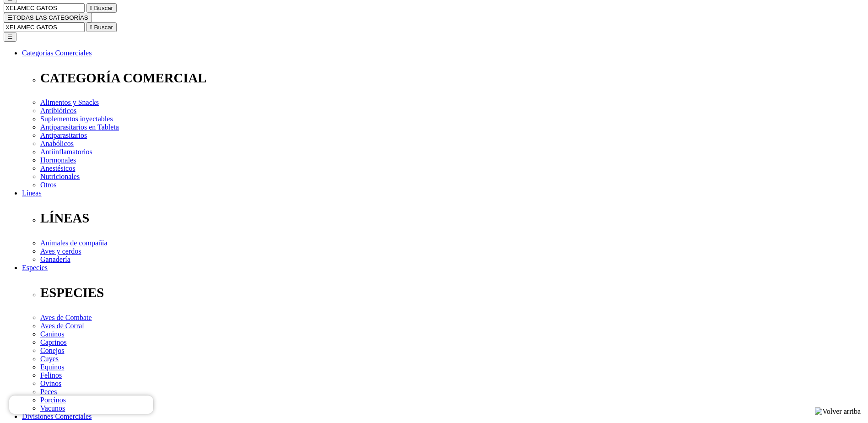 Image resolution: width=868 pixels, height=423 pixels. I want to click on button: ☰TODAS LAS CATEGORÍAS, so click(48, 17).